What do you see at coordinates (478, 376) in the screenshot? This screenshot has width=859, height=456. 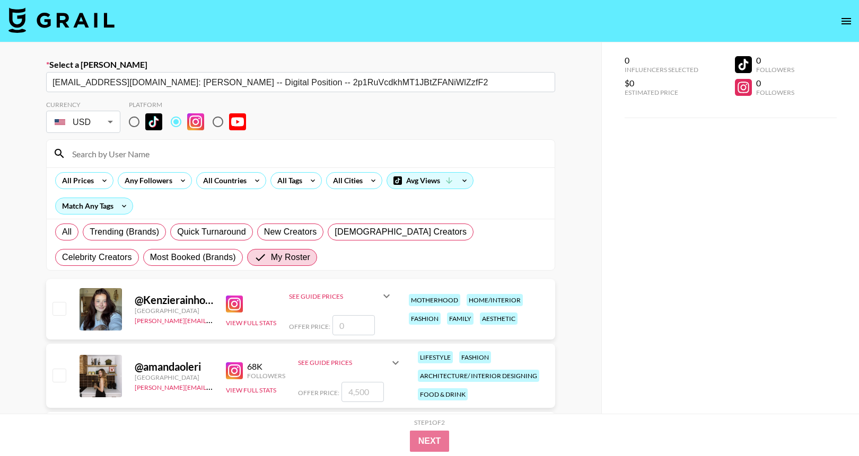 I see `div: architecture/ interior designing` at bounding box center [478, 376].